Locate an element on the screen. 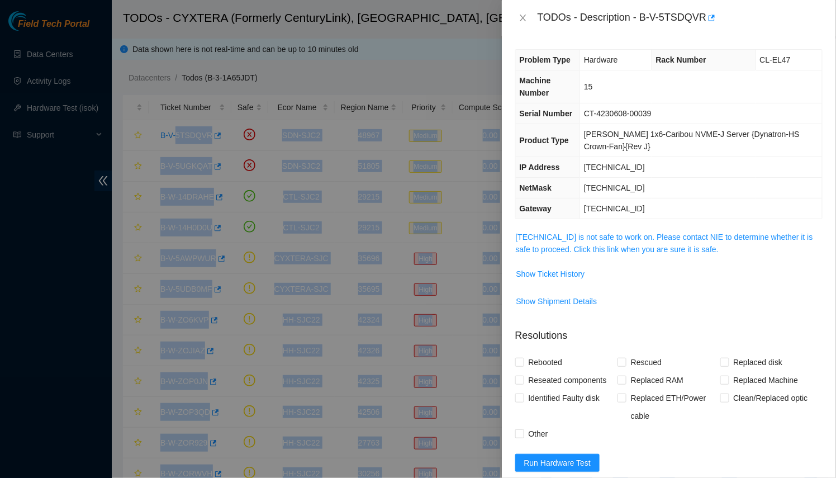  span: IP Address is located at coordinates (540, 167).